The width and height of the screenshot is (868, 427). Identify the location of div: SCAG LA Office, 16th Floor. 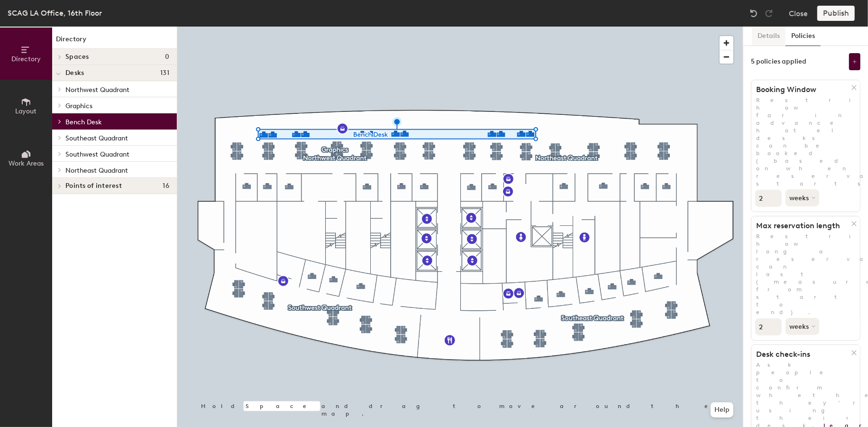
(55, 13).